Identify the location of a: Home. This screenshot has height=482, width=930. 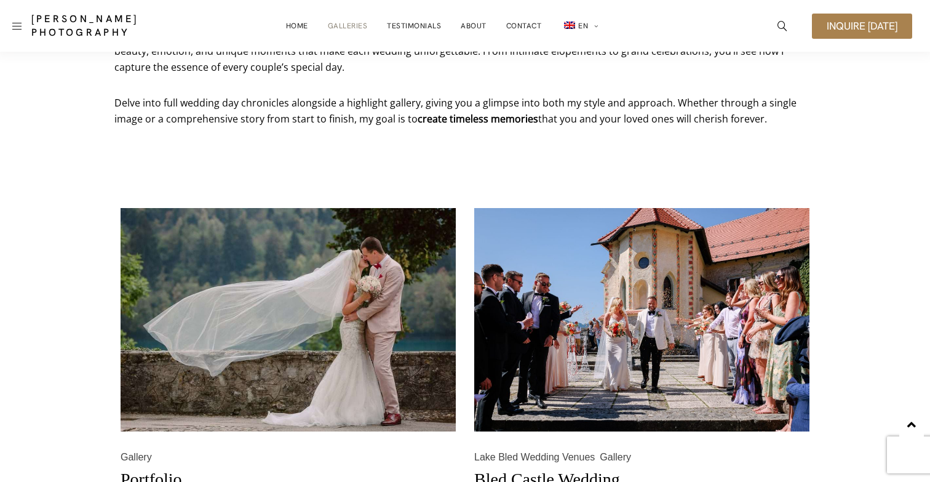
(297, 26).